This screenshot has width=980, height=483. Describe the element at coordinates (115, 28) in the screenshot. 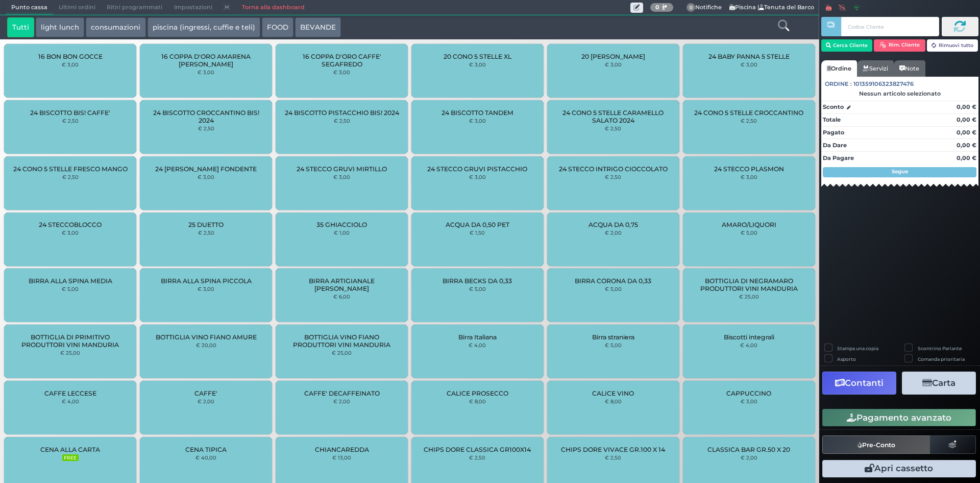

I see `button: consumazioni` at that location.